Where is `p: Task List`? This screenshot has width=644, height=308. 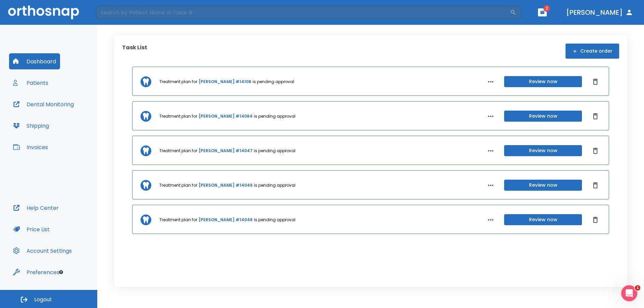 p: Task List is located at coordinates (134, 51).